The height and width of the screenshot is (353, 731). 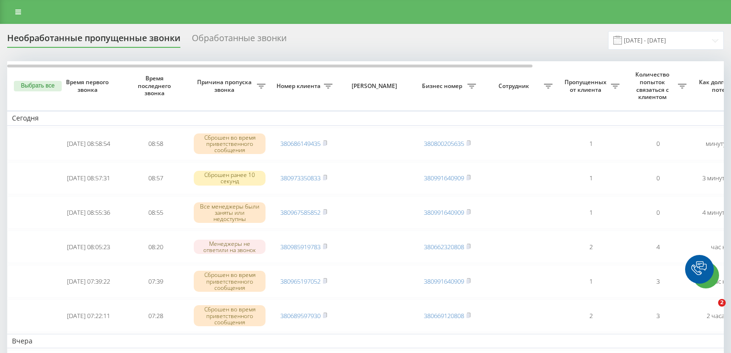 What do you see at coordinates (658, 247) in the screenshot?
I see `td: 4` at bounding box center [658, 247].